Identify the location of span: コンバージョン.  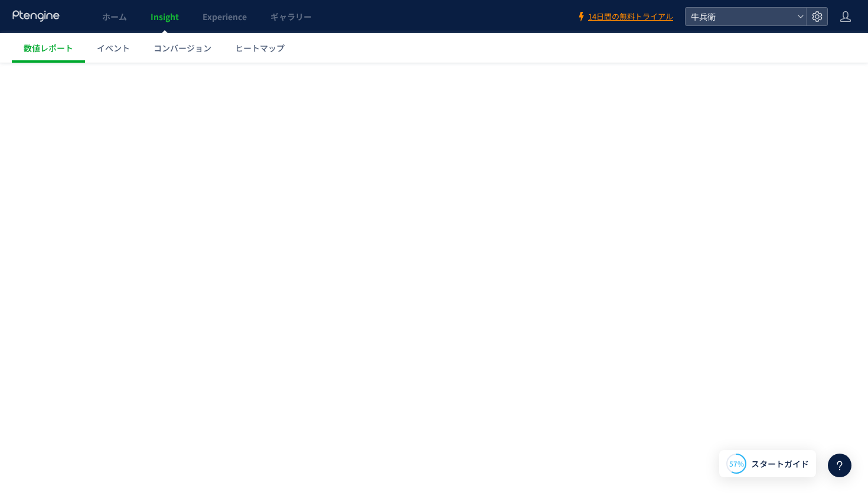
(183, 48).